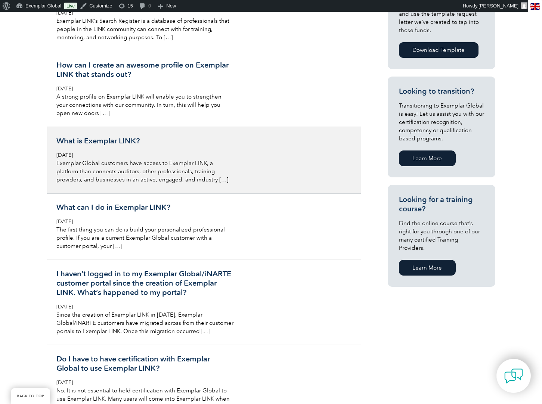  I want to click on a: Download Template, so click(438, 50).